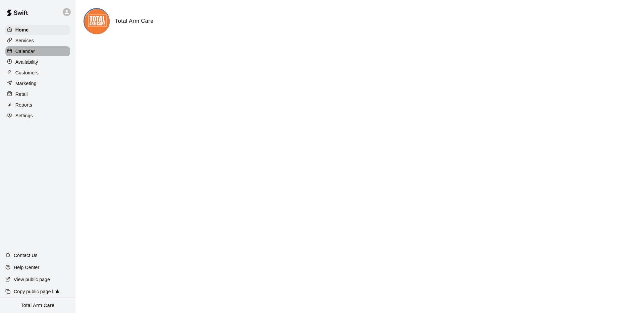 The image size is (644, 313). I want to click on h6: Total Arm Care, so click(134, 21).